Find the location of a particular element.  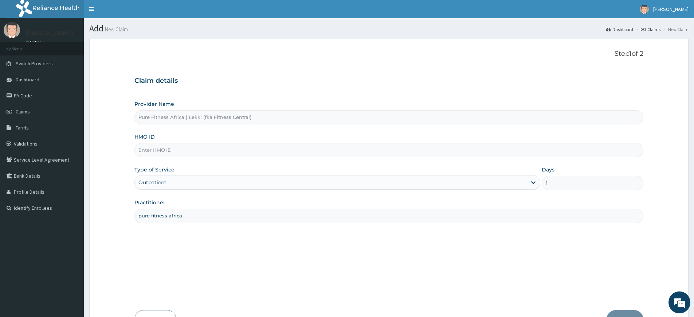

span: Switch Providers is located at coordinates (34, 63).